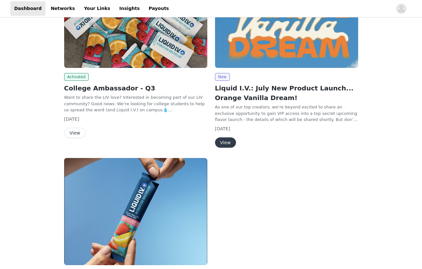 Image resolution: width=422 pixels, height=269 pixels. Describe the element at coordinates (158, 8) in the screenshot. I see `a: Payouts` at that location.